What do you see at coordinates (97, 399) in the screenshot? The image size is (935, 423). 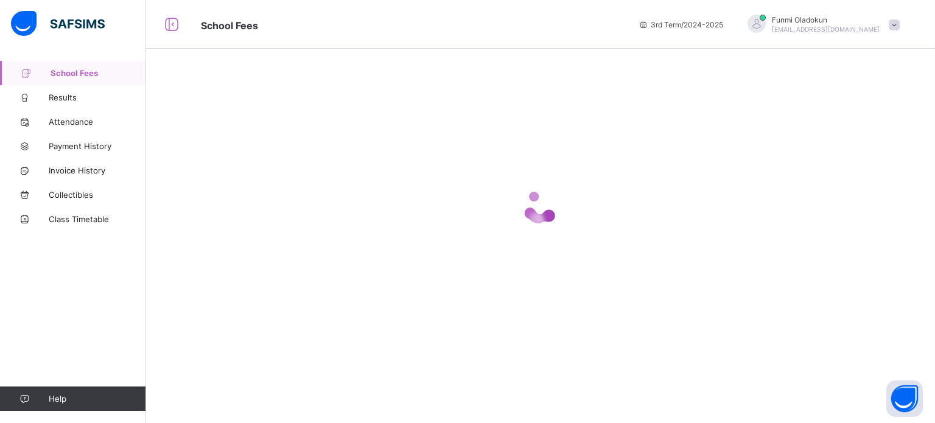 I see `span: Help` at bounding box center [97, 399].